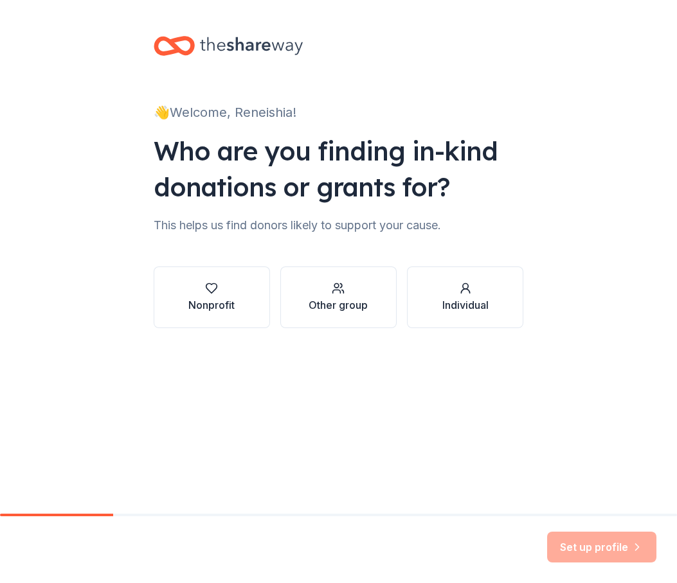  Describe the element at coordinates (339, 112) in the screenshot. I see `div: 👋 Welcome, Reneishia!` at that location.